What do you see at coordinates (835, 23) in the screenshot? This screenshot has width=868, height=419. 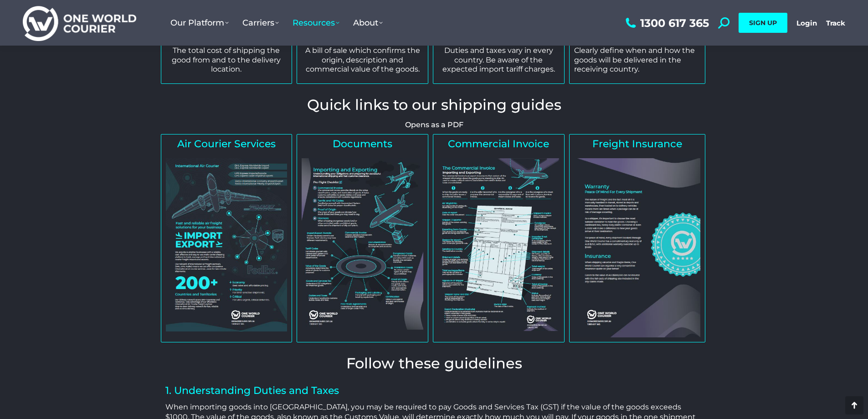 I see `a: Track` at bounding box center [835, 23].